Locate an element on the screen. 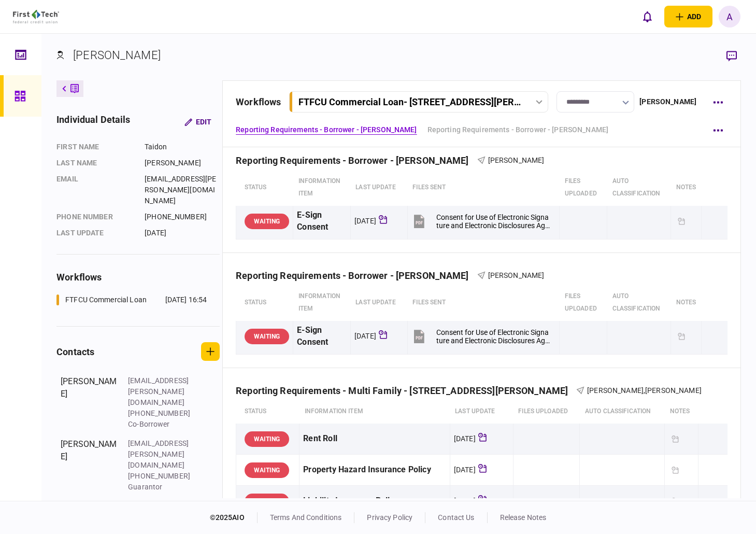 The height and width of the screenshot is (534, 756). div: Liability Insurance Policy is located at coordinates (374, 501).